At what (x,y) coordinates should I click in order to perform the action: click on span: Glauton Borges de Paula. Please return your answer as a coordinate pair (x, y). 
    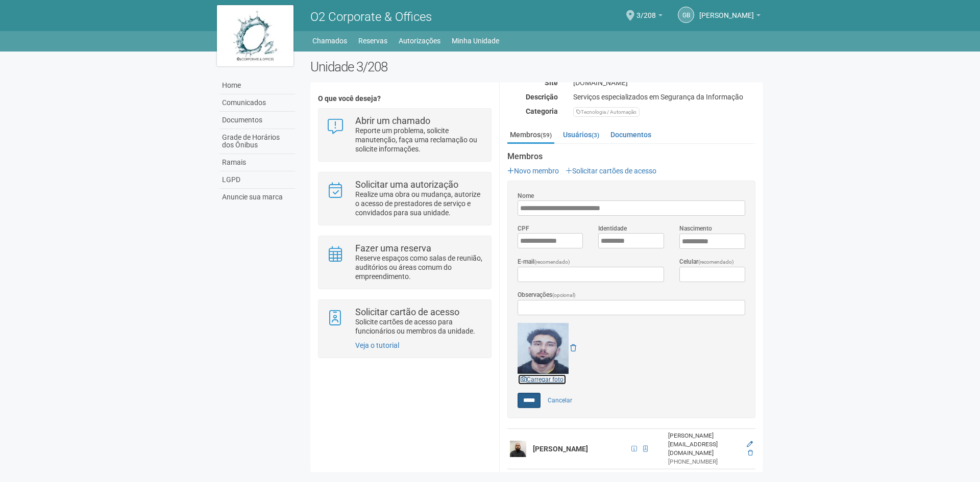
    Looking at the image, I should click on (726, 10).